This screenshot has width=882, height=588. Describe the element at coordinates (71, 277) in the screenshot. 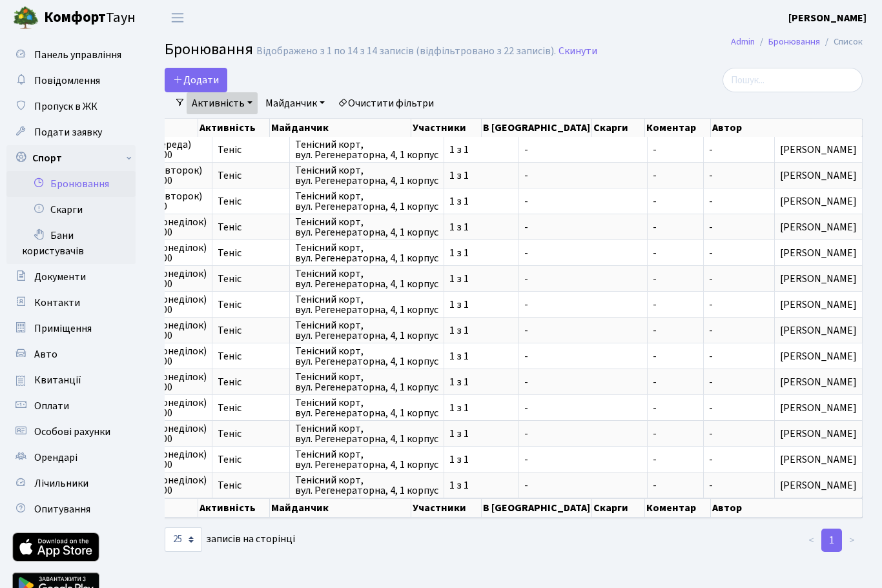

I see `a: Документи` at that location.